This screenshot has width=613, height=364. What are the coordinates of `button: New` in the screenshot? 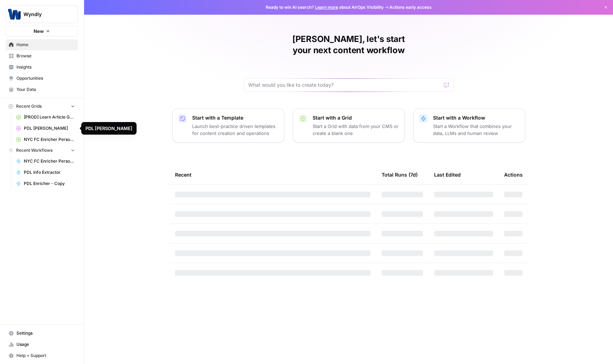 It's located at (42, 31).